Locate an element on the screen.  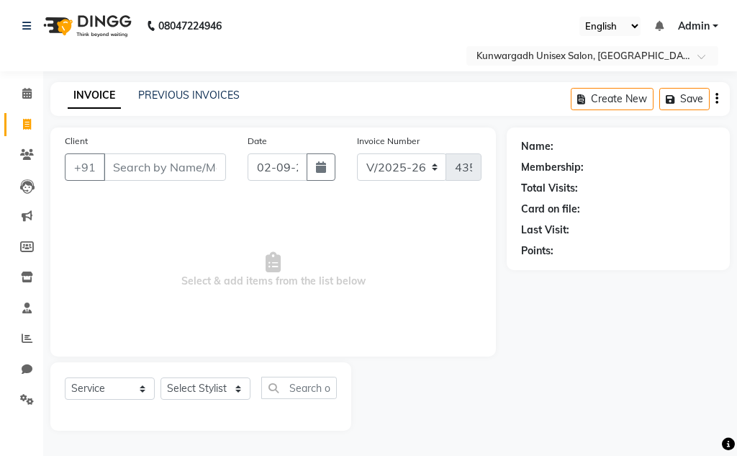
label: Invoice Number is located at coordinates (388, 141).